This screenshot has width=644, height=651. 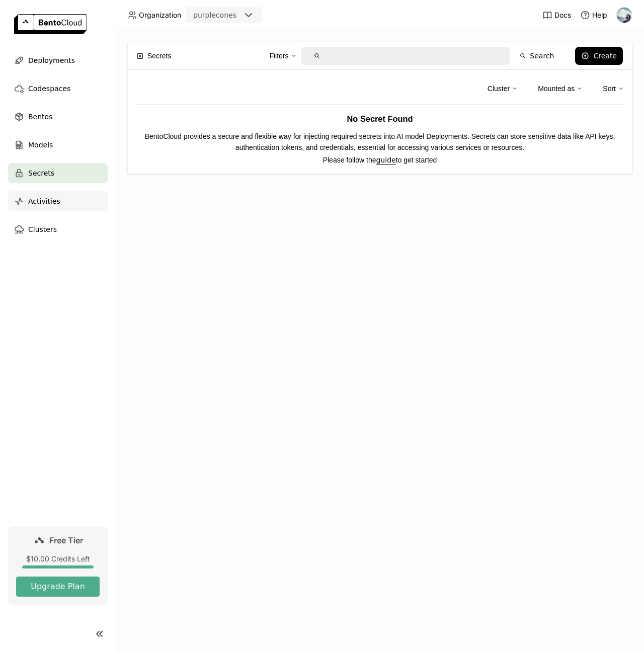 I want to click on p: BentoCloud provides a secure and flexible way for injecting required secrets into AI model Deploy..., so click(x=380, y=142).